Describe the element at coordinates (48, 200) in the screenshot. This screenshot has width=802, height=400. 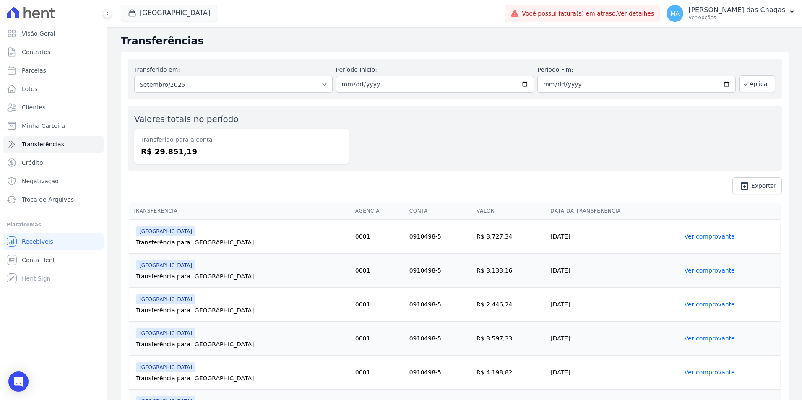
I see `span: Troca de Arquivos` at that location.